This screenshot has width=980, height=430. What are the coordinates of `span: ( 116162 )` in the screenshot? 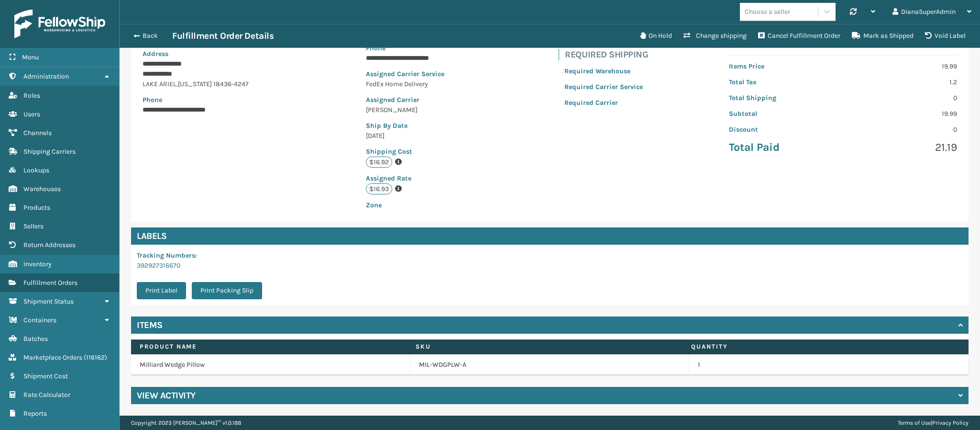 It's located at (95, 357).